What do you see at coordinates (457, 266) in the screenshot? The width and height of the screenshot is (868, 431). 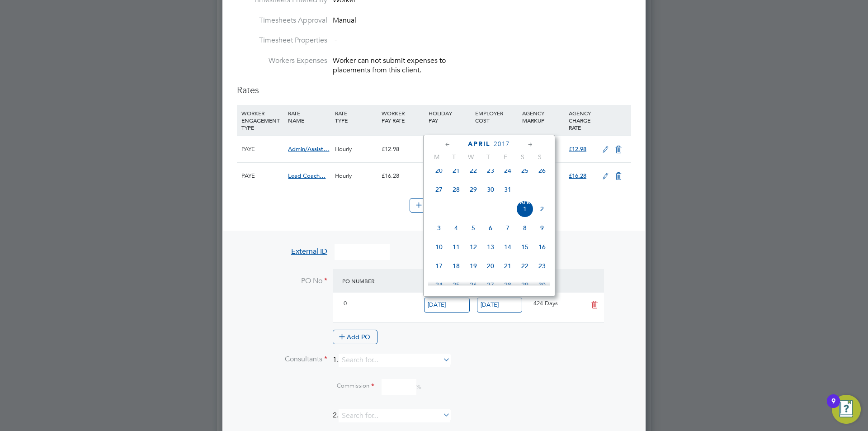 I see `span: 18` at bounding box center [457, 266].